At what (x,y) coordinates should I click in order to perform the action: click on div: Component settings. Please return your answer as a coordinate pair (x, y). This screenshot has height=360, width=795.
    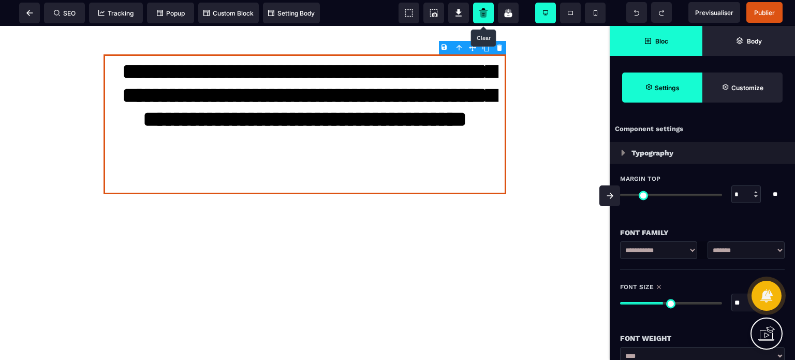
    Looking at the image, I should click on (703, 129).